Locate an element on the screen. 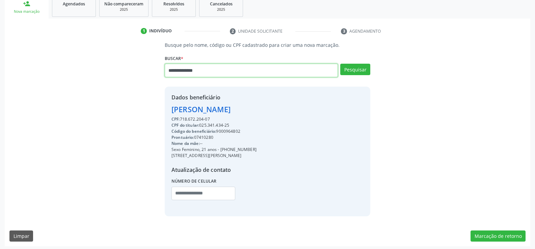 The image size is (535, 249). span: Cancelados is located at coordinates (221, 4).